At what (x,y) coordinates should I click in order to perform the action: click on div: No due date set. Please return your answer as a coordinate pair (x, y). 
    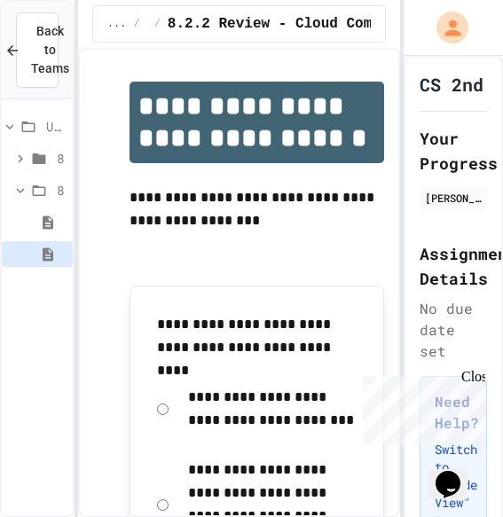
    Looking at the image, I should click on (453, 330).